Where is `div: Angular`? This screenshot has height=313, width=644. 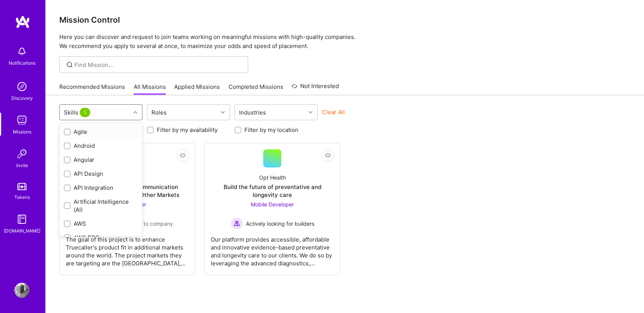 div: Angular is located at coordinates (101, 160).